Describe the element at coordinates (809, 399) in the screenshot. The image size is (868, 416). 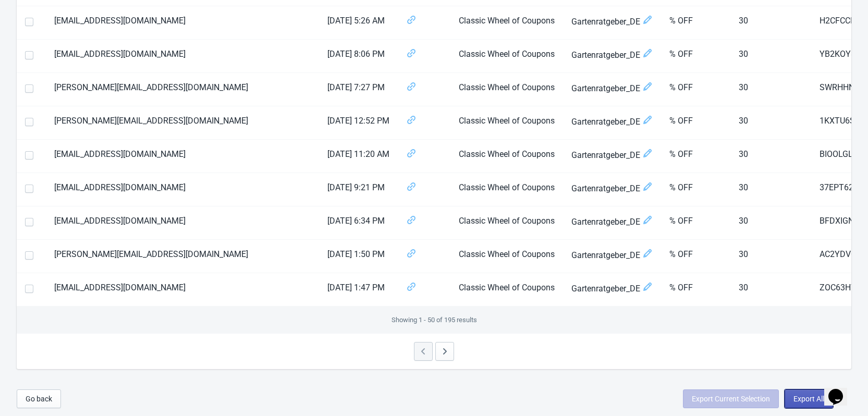
I see `button: Export All` at that location.